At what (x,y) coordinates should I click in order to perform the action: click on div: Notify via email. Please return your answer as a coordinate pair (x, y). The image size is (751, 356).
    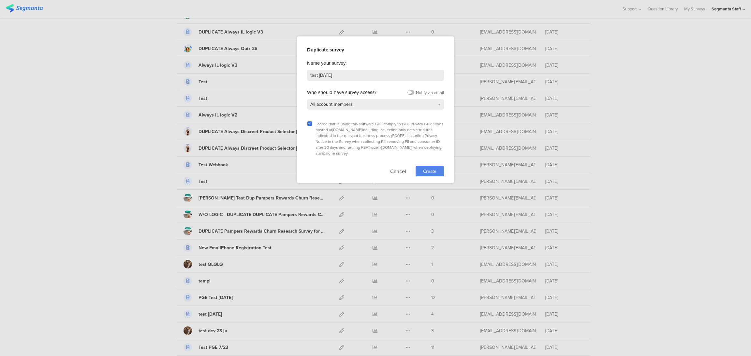
    Looking at the image, I should click on (430, 93).